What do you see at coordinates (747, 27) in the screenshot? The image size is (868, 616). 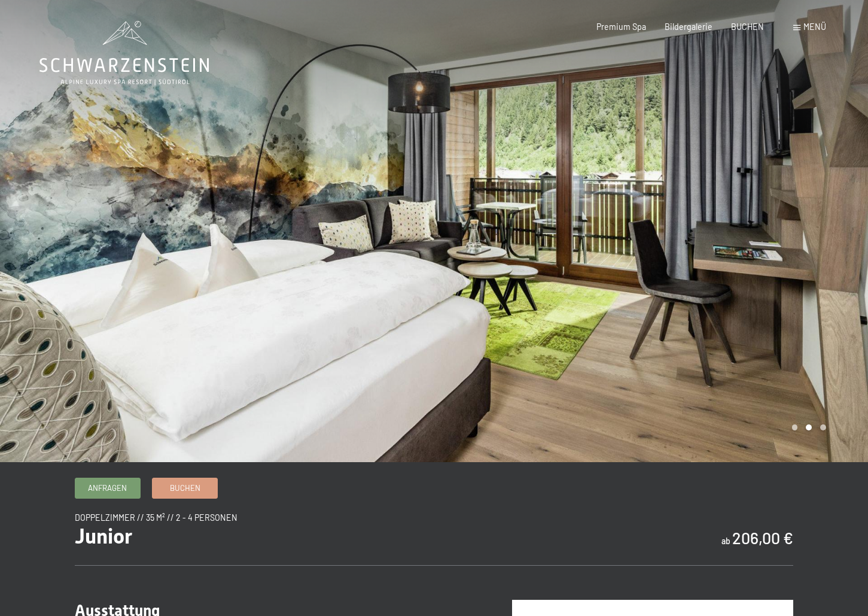 I see `a: BUCHEN` at bounding box center [747, 27].